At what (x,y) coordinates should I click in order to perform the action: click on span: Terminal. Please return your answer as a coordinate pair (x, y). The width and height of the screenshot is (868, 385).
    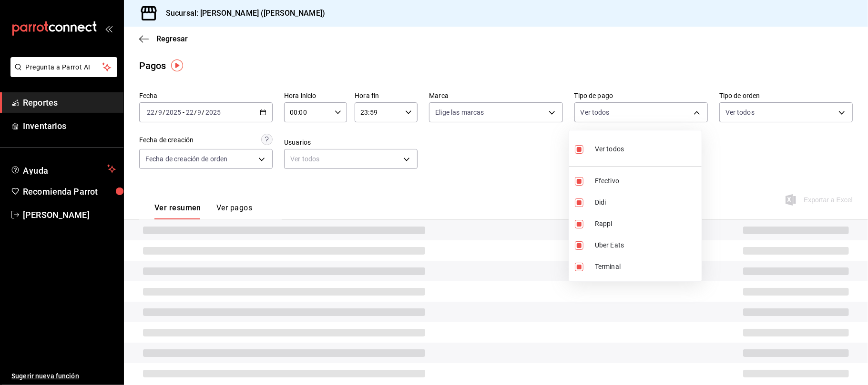
    Looking at the image, I should click on (646, 267).